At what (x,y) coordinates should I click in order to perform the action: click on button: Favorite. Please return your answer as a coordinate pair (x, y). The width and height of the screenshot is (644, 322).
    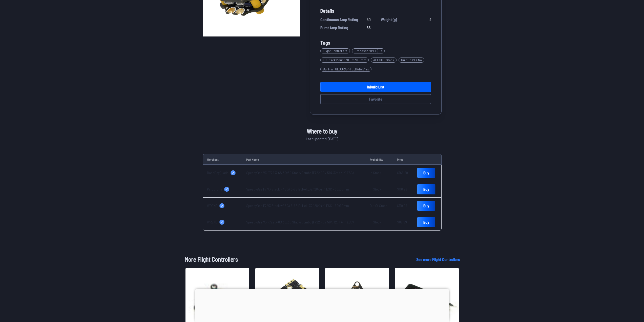
    Looking at the image, I should click on (376, 99).